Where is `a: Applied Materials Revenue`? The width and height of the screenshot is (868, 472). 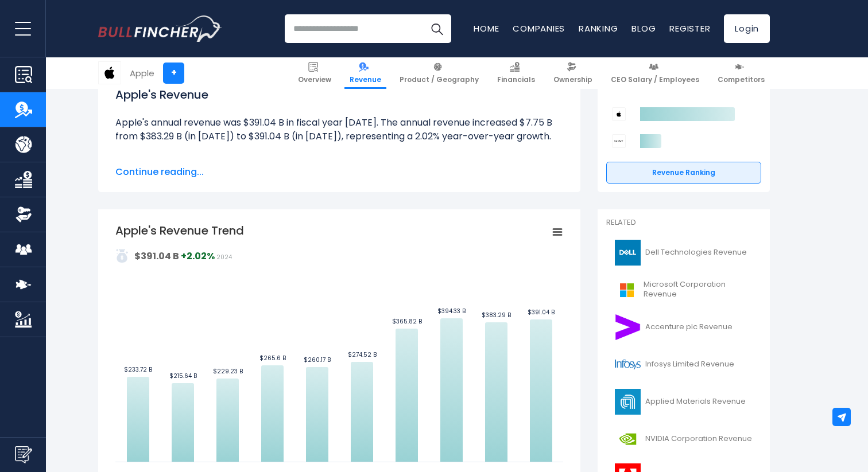
a: Applied Materials Revenue is located at coordinates (684, 402).